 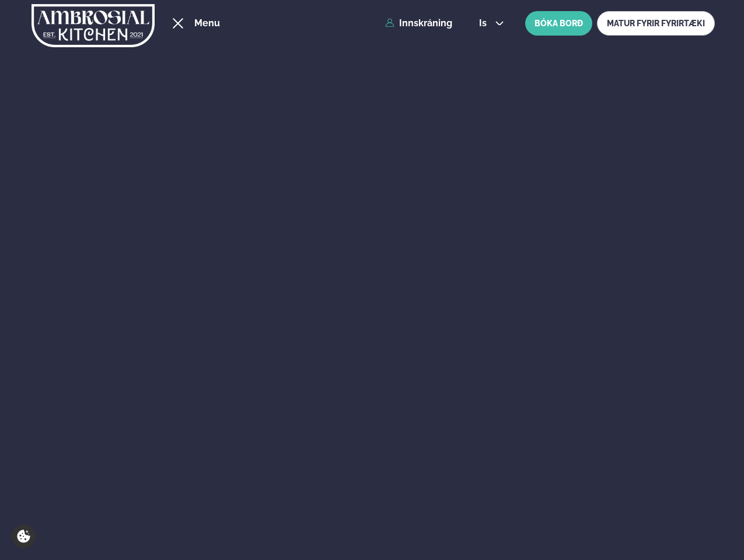 What do you see at coordinates (93, 26) in the screenshot?
I see `img: logo` at bounding box center [93, 26].